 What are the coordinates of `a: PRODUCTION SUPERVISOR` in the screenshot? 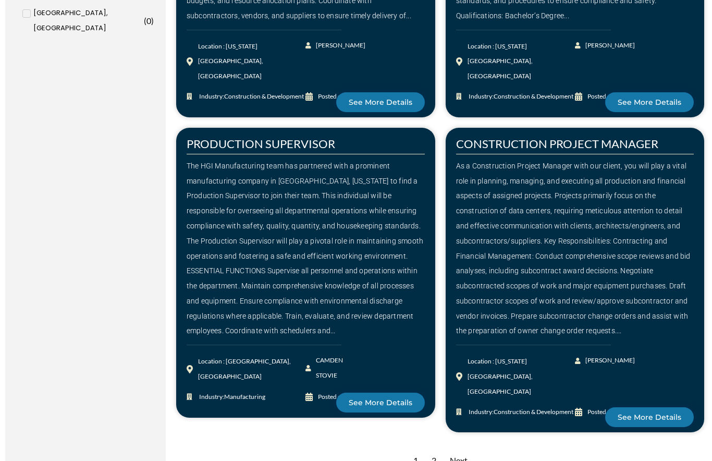 It's located at (261, 143).